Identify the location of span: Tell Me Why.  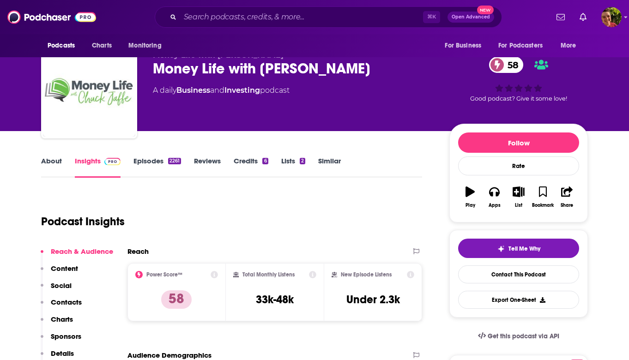
(524, 249).